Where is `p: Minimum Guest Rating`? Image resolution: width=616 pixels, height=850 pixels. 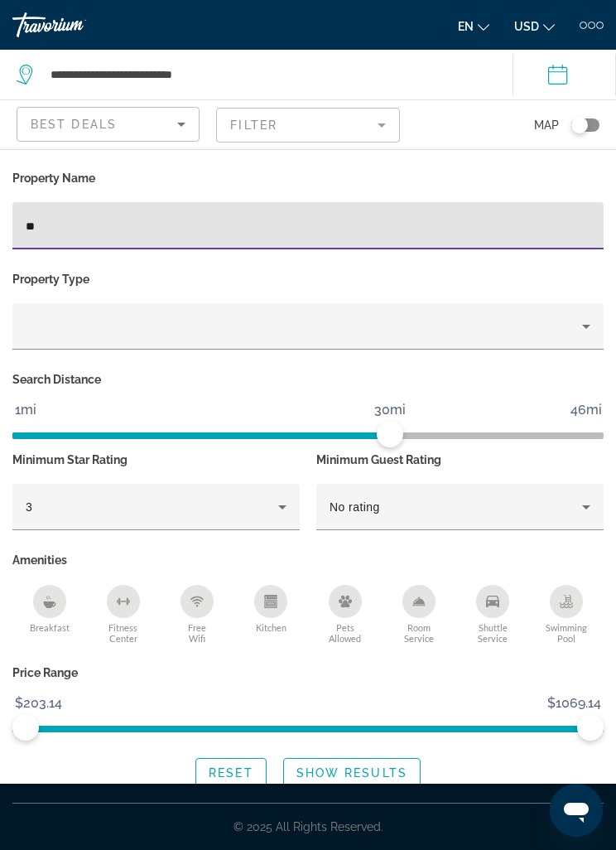
p: Minimum Guest Rating is located at coordinates (460, 460).